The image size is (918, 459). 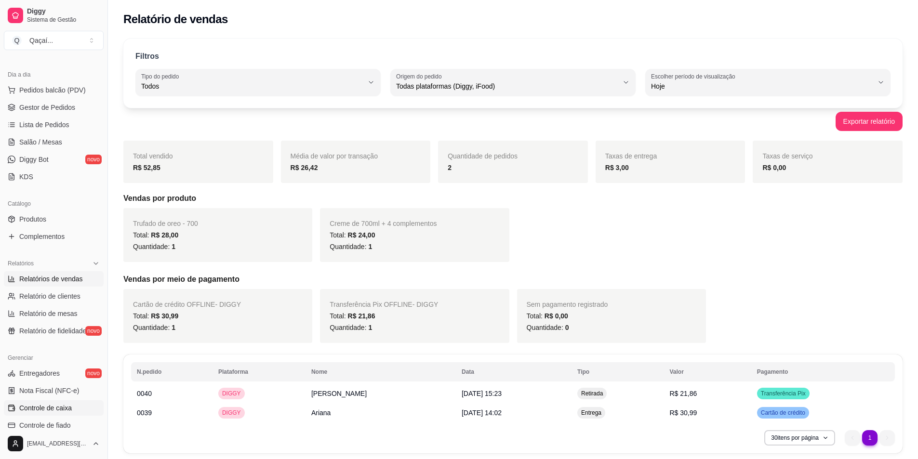 I want to click on label: Escolher período de visualização, so click(x=694, y=76).